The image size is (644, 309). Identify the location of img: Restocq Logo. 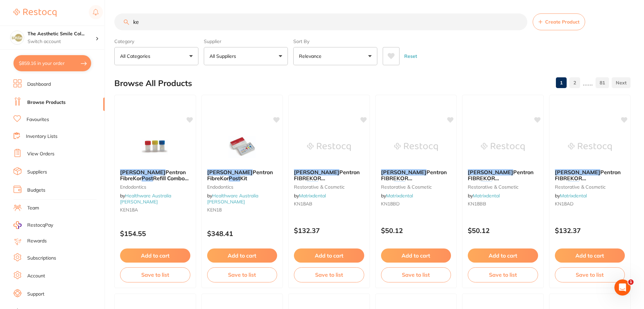
(35, 12).